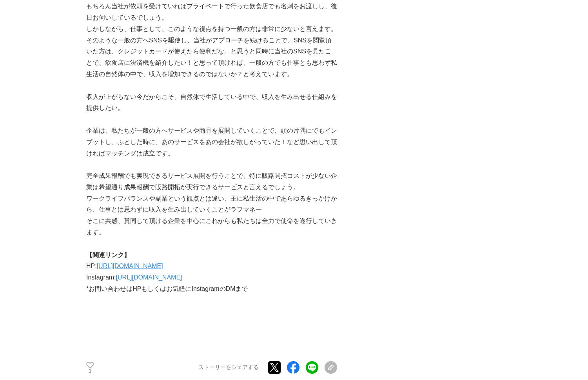 The image size is (588, 380). I want to click on p: HP:, so click(212, 266).